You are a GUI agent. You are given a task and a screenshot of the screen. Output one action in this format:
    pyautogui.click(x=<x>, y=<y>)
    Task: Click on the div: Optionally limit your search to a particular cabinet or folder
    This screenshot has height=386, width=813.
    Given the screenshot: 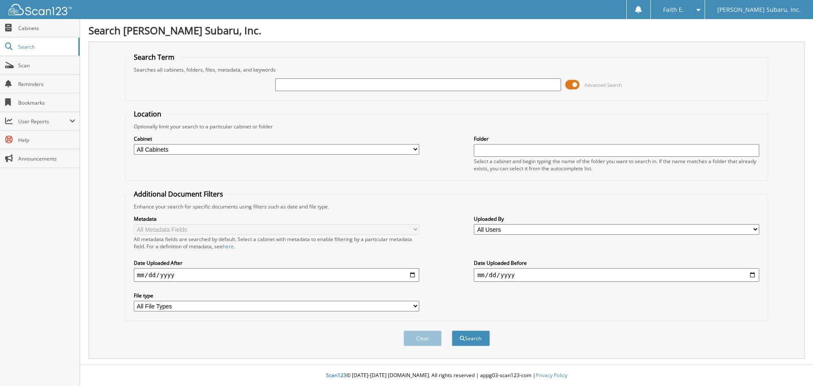 What is the action you would take?
    pyautogui.click(x=446, y=126)
    